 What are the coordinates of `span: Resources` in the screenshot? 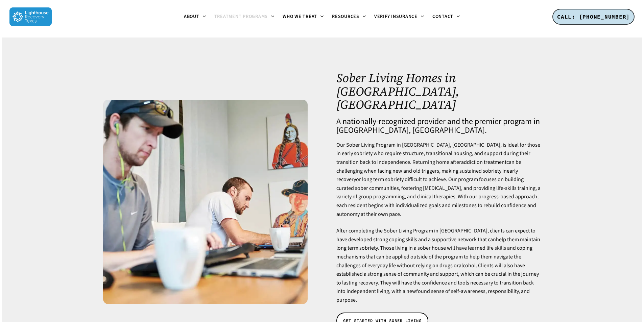 It's located at (345, 17).